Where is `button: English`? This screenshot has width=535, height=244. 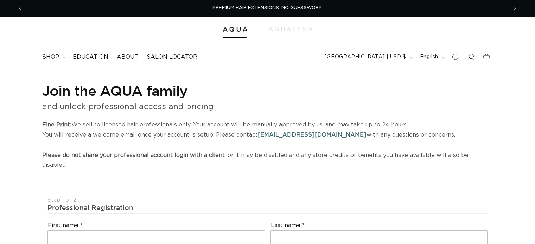
button: English is located at coordinates (431, 57).